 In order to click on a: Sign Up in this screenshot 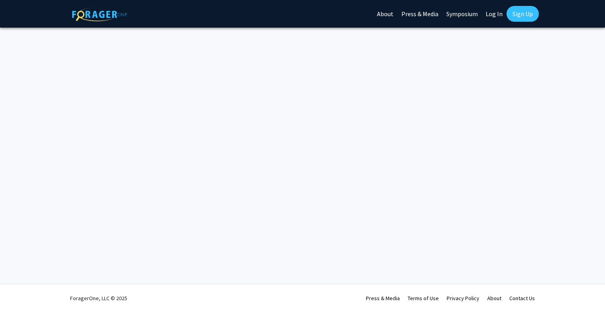, I will do `click(523, 14)`.